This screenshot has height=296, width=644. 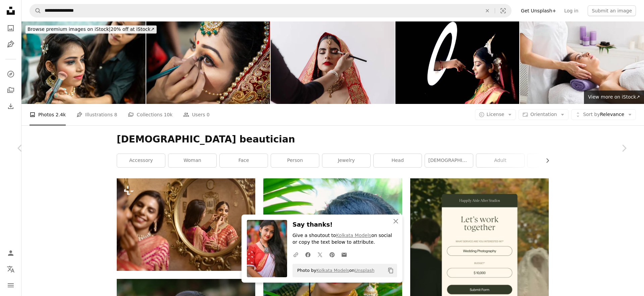 I want to click on a: A woman taking a picture of herself in a mirror, so click(x=186, y=225).